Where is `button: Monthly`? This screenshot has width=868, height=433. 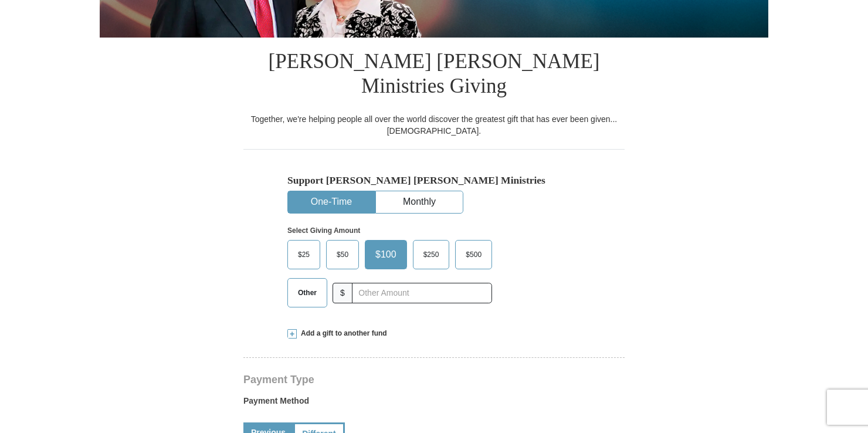
button: Monthly is located at coordinates (419, 202).